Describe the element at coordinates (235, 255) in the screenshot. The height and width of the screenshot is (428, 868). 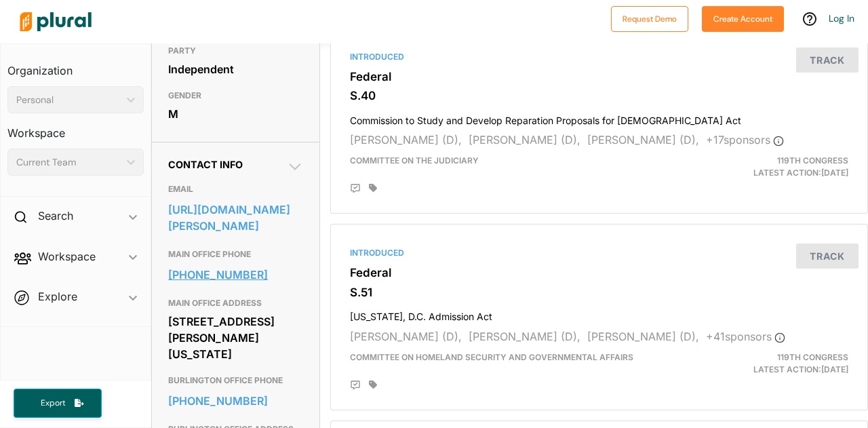
I see `h3: MAIN OFFICE PHONE` at that location.